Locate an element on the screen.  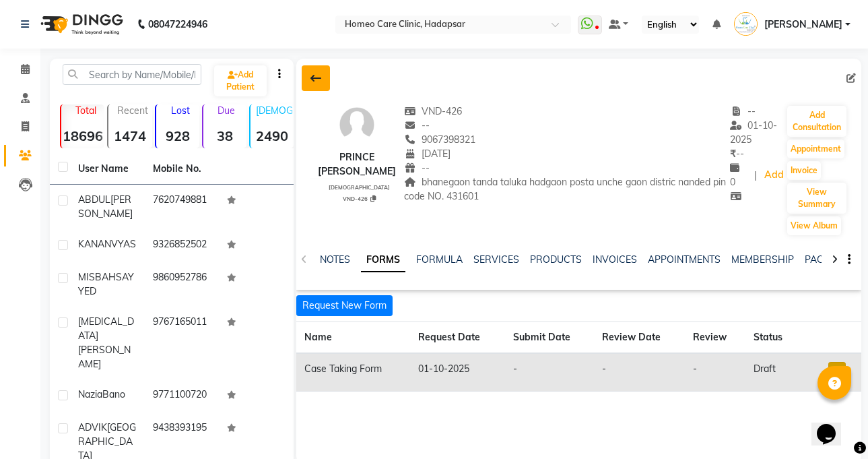
td: 01-10-2025 is located at coordinates (457, 372).